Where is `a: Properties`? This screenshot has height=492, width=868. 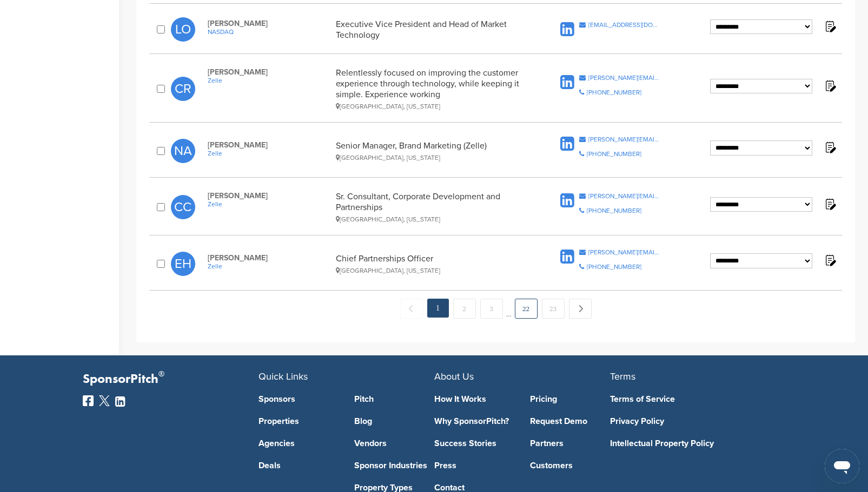 a: Properties is located at coordinates (299, 421).